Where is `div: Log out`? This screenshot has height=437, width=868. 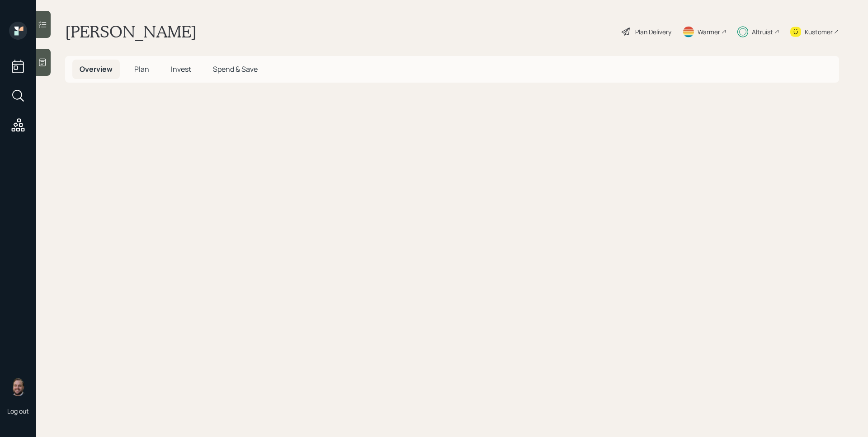 div: Log out is located at coordinates (18, 411).